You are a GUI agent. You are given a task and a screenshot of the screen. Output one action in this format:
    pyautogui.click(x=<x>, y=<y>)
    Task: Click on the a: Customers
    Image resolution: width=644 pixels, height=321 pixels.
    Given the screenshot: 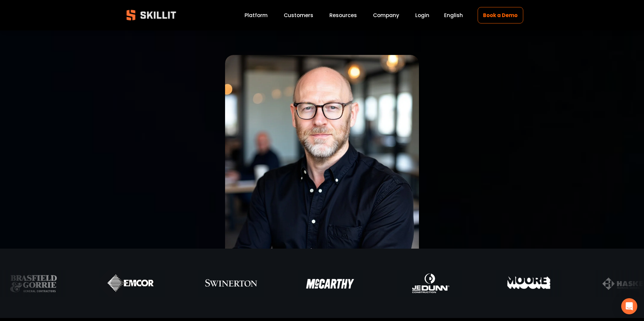 What is the action you would take?
    pyautogui.click(x=298, y=15)
    